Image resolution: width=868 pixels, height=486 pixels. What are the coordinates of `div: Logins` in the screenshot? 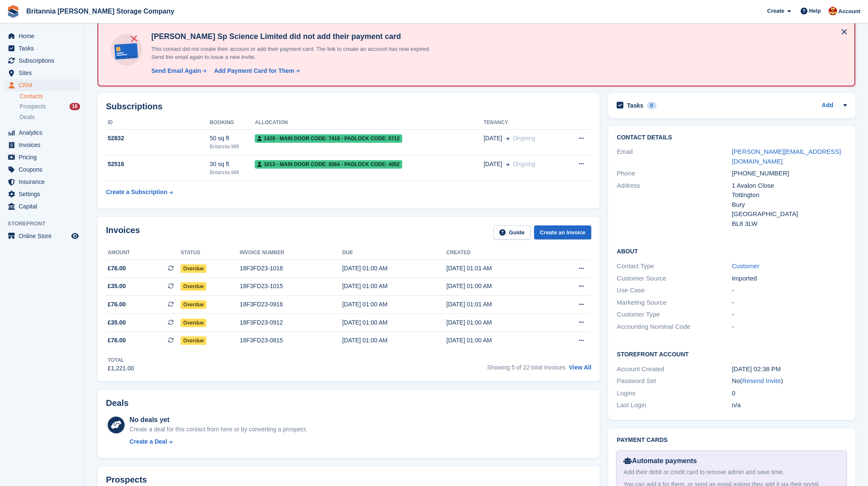 It's located at (674, 393).